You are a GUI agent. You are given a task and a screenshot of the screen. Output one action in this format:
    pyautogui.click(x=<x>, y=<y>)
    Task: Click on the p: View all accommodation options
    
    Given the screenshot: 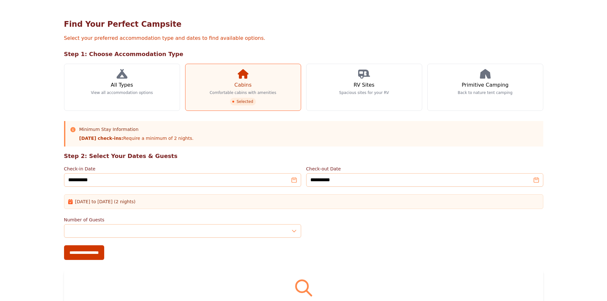 What is the action you would take?
    pyautogui.click(x=122, y=93)
    